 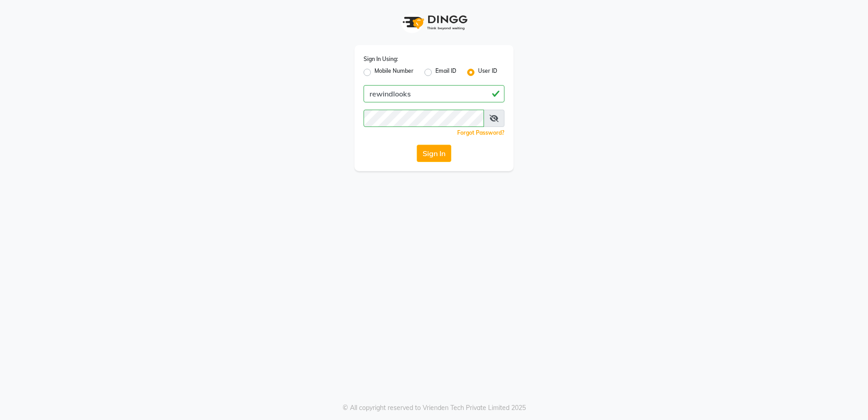 What do you see at coordinates (488, 72) in the screenshot?
I see `label: User ID` at bounding box center [488, 72].